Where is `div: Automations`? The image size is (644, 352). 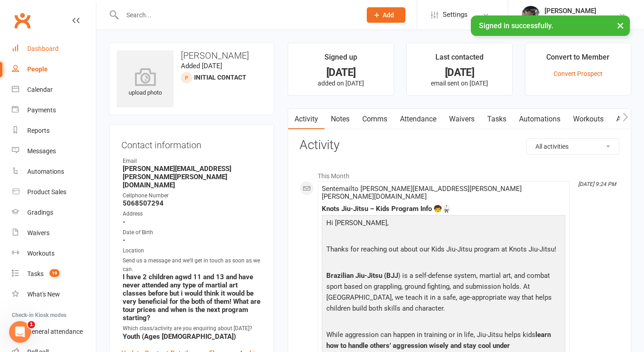 div: Automations is located at coordinates (45, 172).